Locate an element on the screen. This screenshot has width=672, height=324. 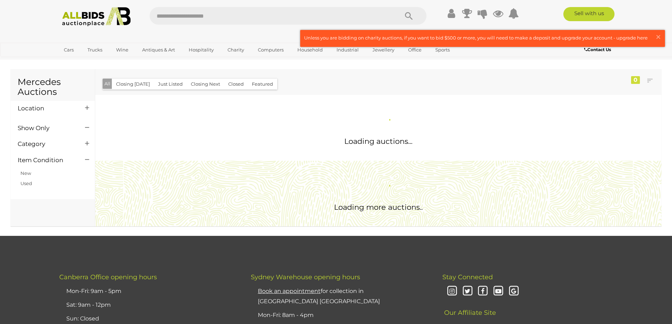
a: Hospitality is located at coordinates (201, 50).